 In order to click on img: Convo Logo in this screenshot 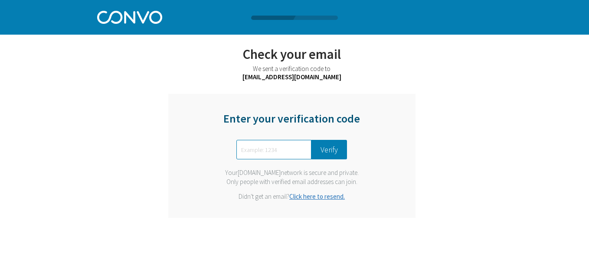, I will do `click(130, 16)`.